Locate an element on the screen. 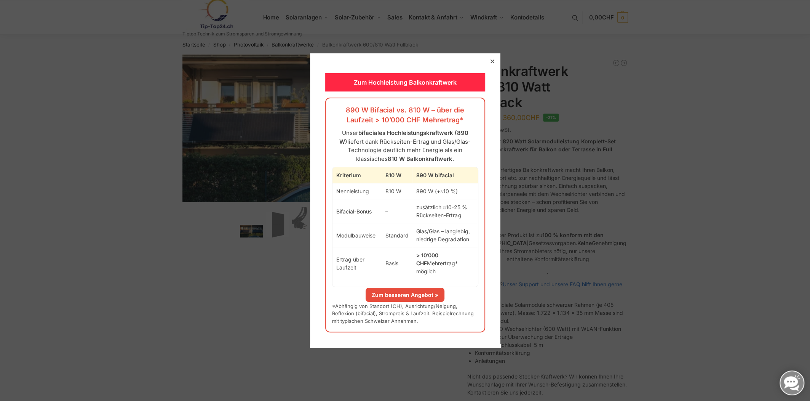 The width and height of the screenshot is (810, 401). td: Ertrag über Laufzeit is located at coordinates (357, 263).